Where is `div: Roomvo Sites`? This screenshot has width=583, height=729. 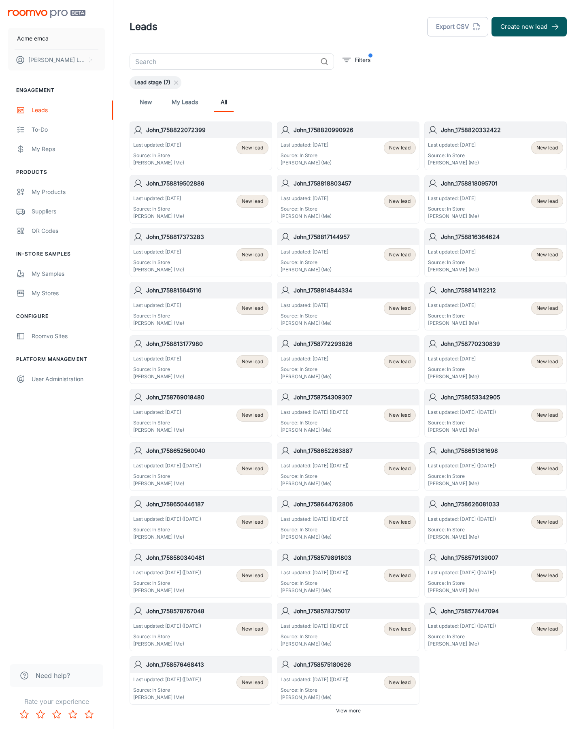 div: Roomvo Sites is located at coordinates (68, 336).